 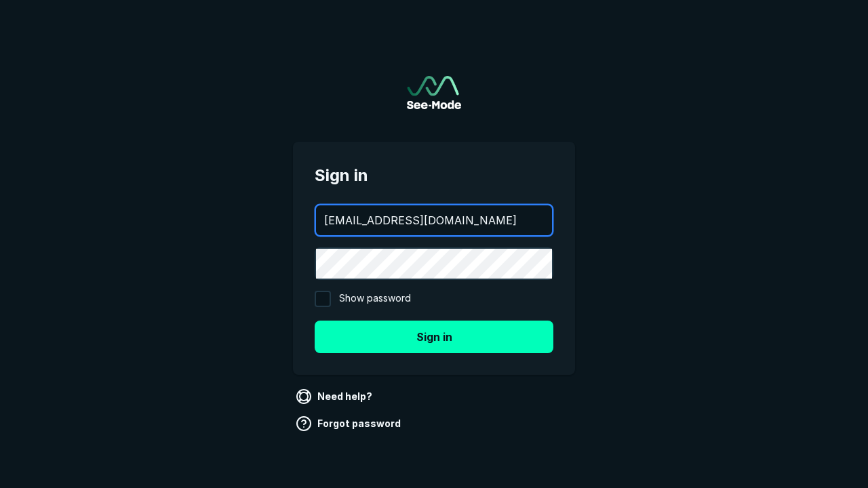 What do you see at coordinates (335, 396) in the screenshot?
I see `a: Need help?` at bounding box center [335, 396].